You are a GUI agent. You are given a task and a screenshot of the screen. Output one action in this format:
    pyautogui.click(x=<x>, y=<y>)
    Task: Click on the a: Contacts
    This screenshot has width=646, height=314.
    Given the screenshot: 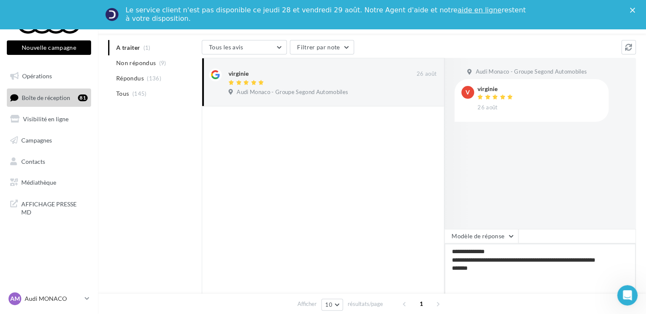 What is the action you would take?
    pyautogui.click(x=49, y=162)
    